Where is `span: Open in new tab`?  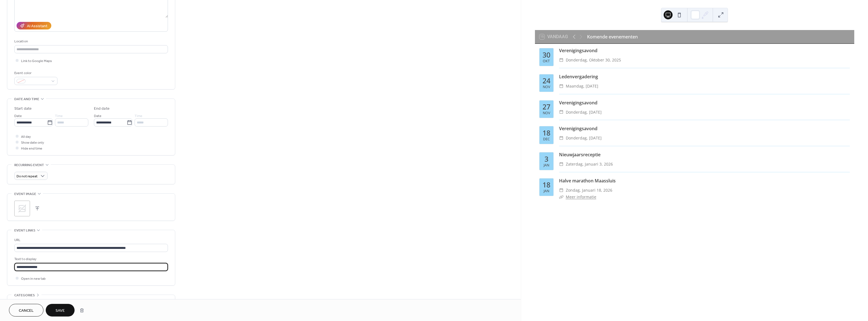 span: Open in new tab is located at coordinates (33, 279).